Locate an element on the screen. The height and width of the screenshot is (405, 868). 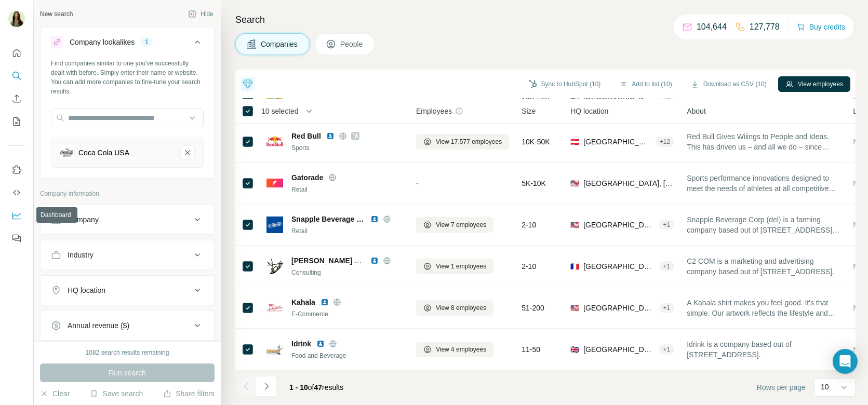
span: Sports performance innovations designed to meet the needs of athletes at all competitive levels a... is located at coordinates (763, 183).